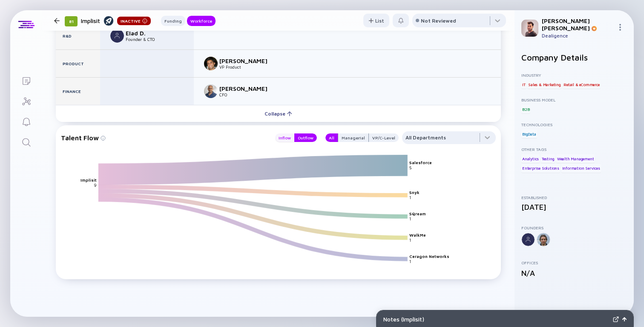  I want to click on div: B2B, so click(526, 109).